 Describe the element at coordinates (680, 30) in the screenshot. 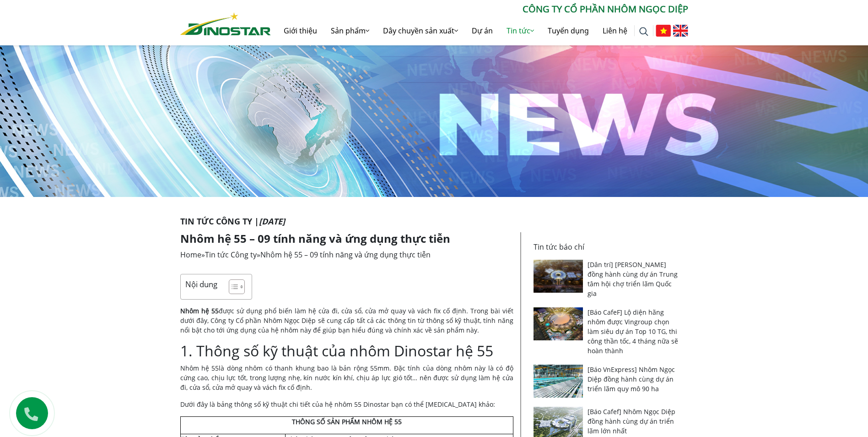

I see `img: English` at that location.